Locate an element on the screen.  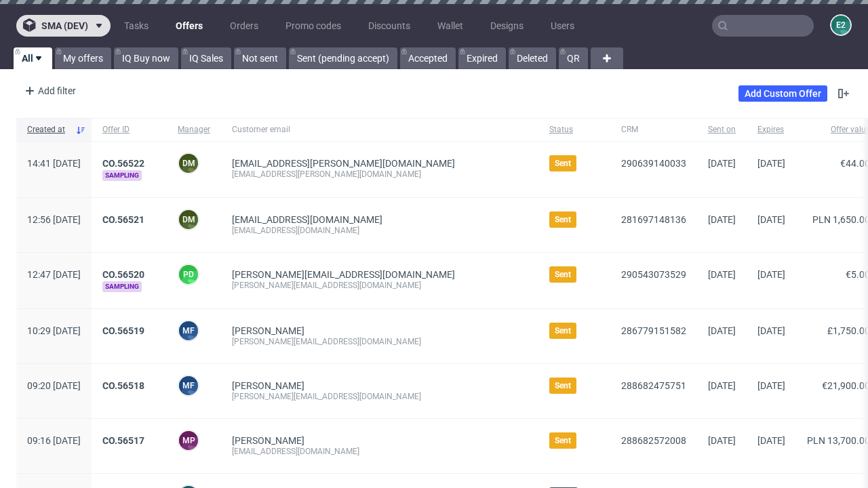
a: Wallet is located at coordinates (450, 26).